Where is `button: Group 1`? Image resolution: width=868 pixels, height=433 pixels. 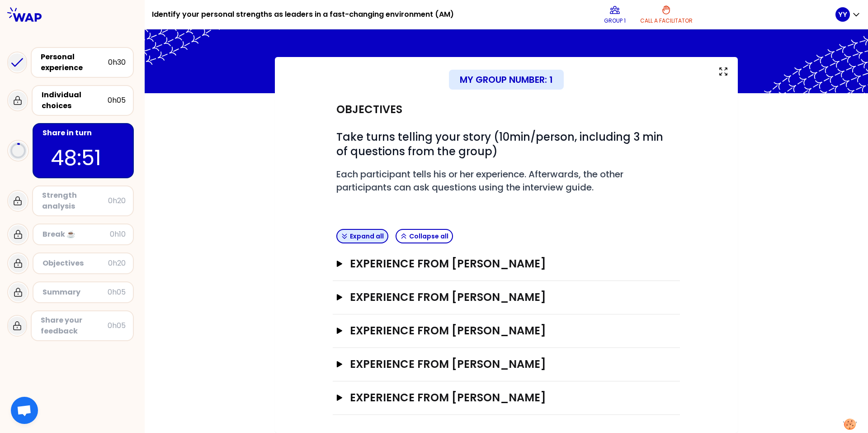 button: Group 1 is located at coordinates (615, 15).